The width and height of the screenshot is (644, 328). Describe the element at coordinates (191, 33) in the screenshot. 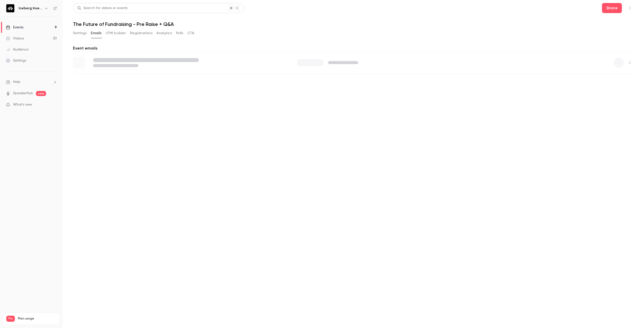

I see `button: CTA` at that location.